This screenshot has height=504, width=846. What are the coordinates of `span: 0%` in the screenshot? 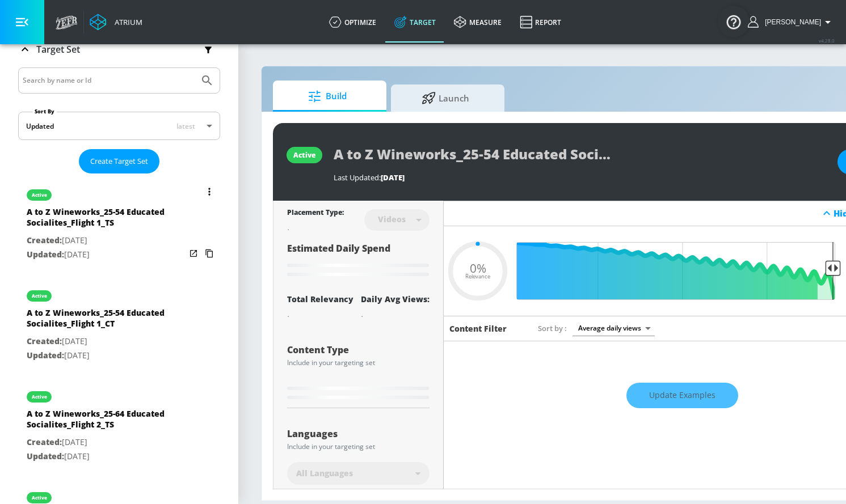 It's located at (477, 268).